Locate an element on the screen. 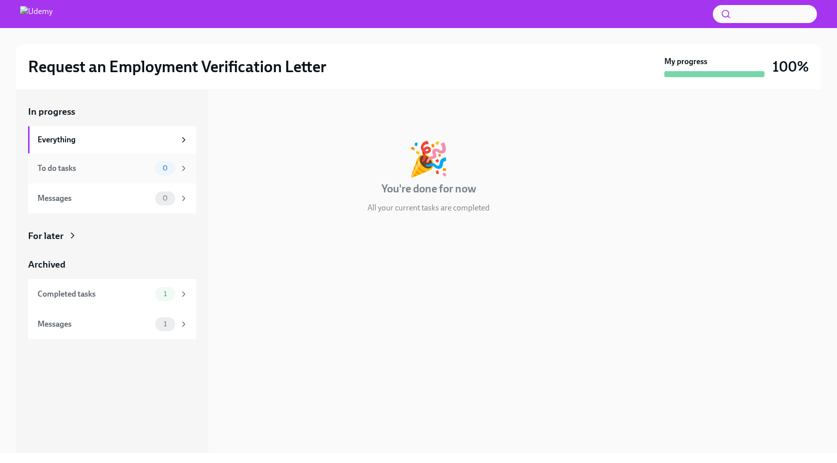 Image resolution: width=837 pixels, height=463 pixels. h3: 100% is located at coordinates (790, 67).